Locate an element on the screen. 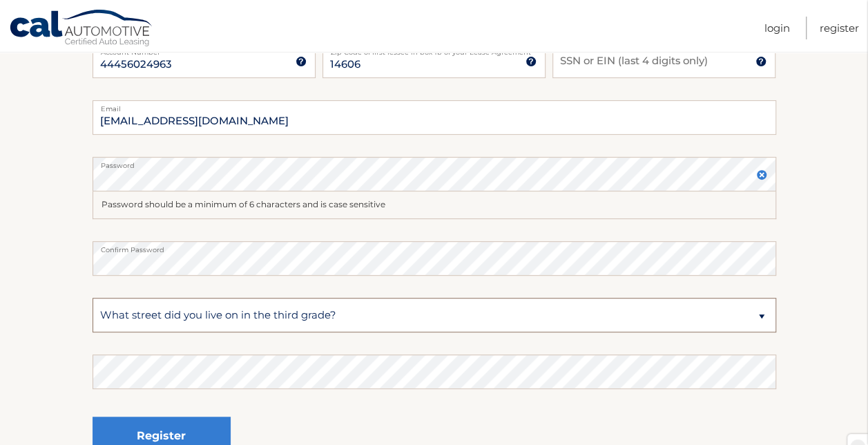  input: Zip Code is located at coordinates (434, 61).